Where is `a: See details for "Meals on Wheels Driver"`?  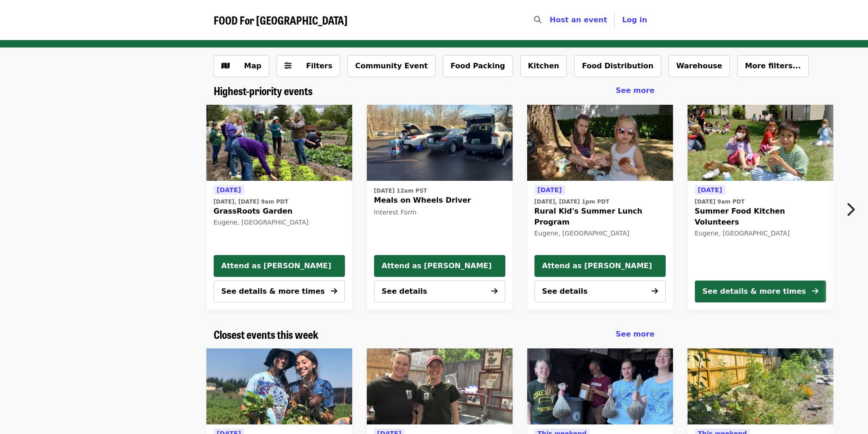
a: See details for "Meals on Wheels Driver" is located at coordinates (440, 202).